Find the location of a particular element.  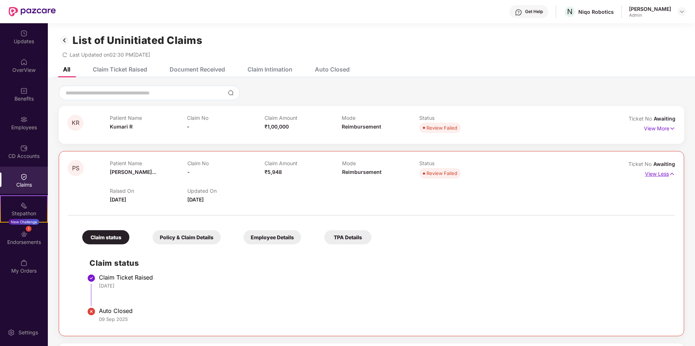

div: Stepathon is located at coordinates (24, 213).